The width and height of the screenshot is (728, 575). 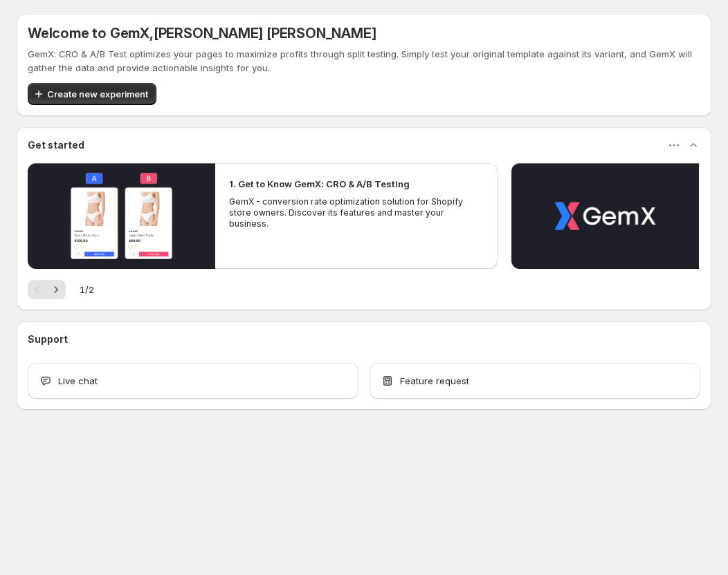 I want to click on button: Next, so click(x=56, y=290).